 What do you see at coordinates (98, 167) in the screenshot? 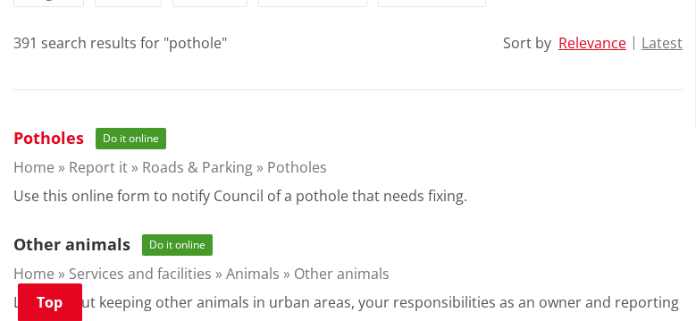
I see `a: Report it` at bounding box center [98, 167].